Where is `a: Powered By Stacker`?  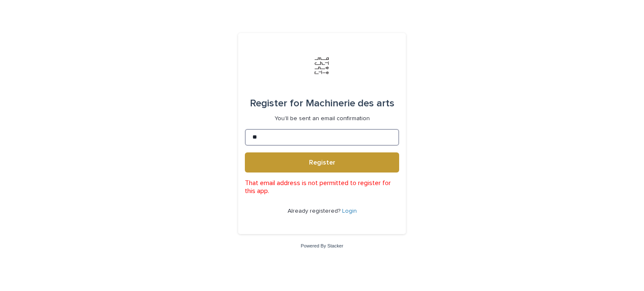
a: Powered By Stacker is located at coordinates (322, 246).